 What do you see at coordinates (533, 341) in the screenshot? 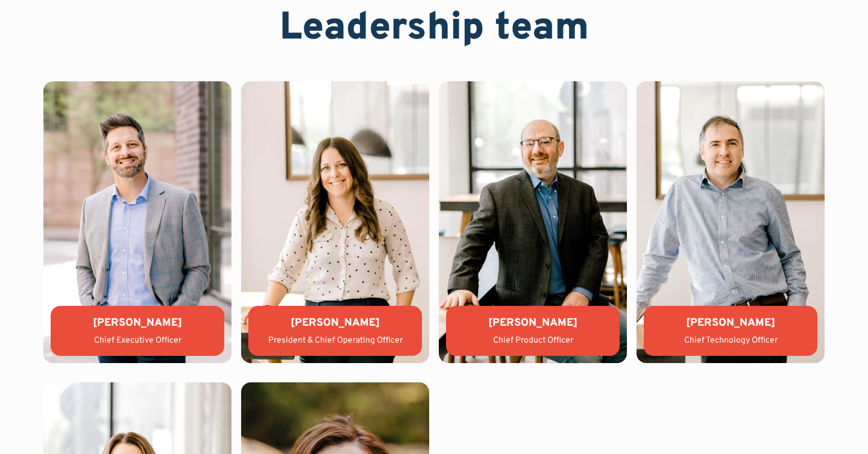
I see `div: Chief Product Officer` at bounding box center [533, 341].